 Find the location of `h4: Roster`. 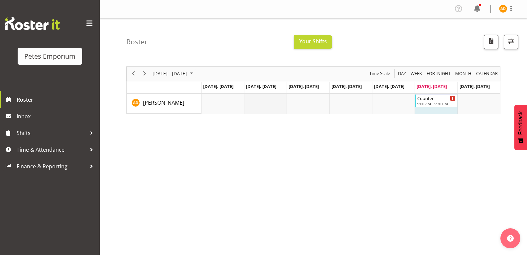

h4: Roster is located at coordinates (137, 42).